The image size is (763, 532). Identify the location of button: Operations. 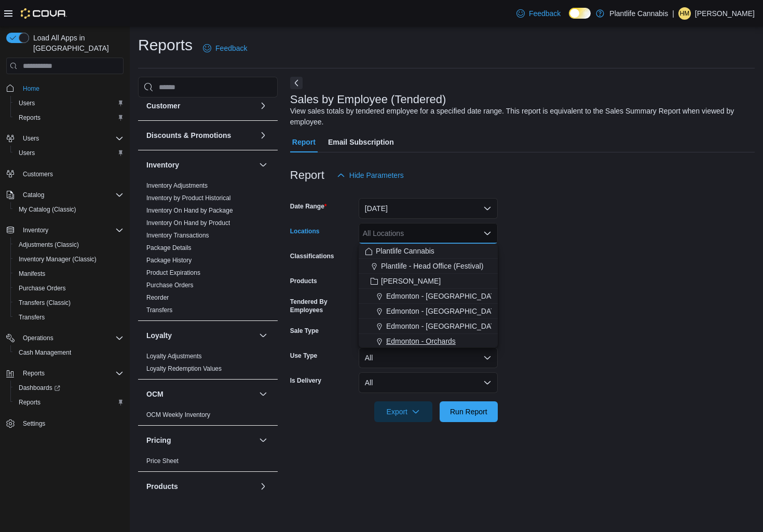
(38, 339).